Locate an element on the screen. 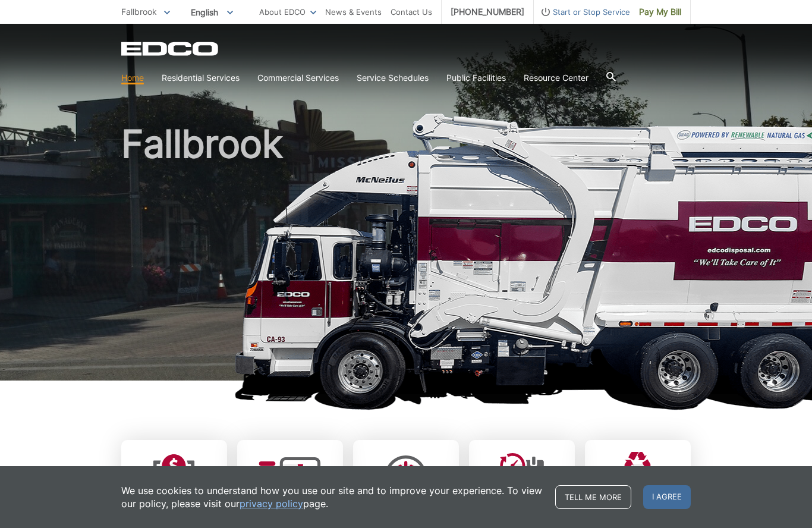  a: Resource Center is located at coordinates (556, 78).